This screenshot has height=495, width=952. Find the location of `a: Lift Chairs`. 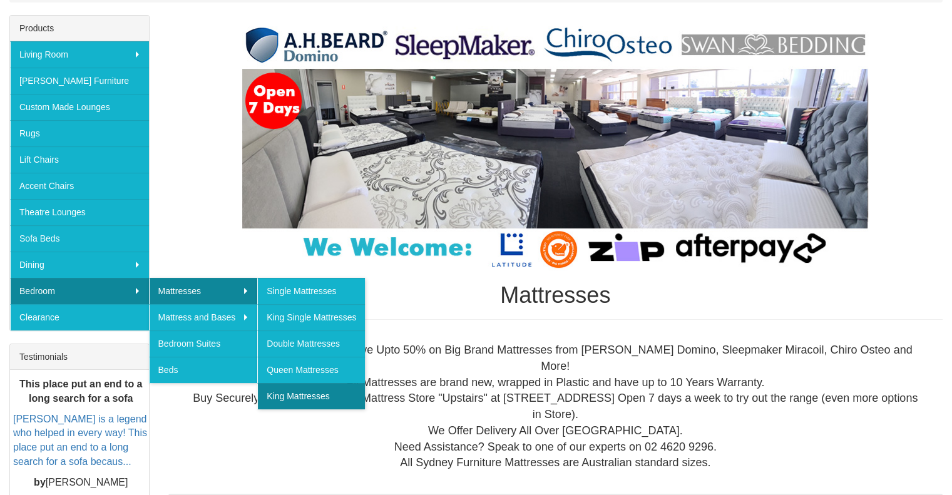

a: Lift Chairs is located at coordinates (80, 160).